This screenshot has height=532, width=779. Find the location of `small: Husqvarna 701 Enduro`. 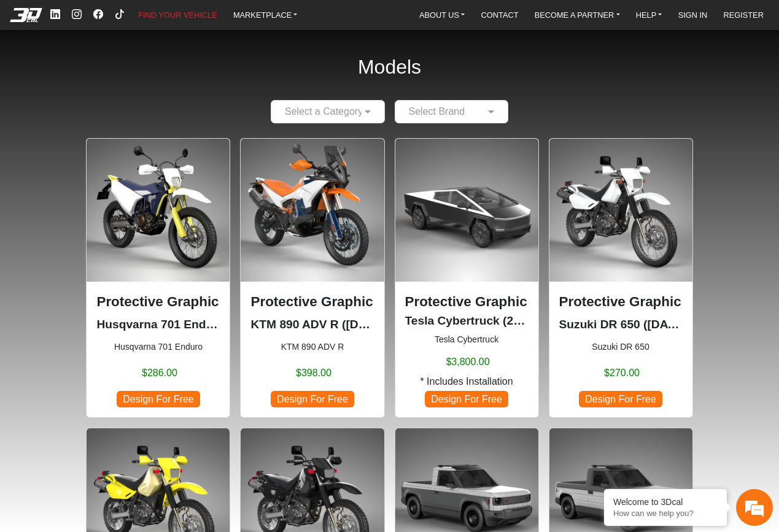

small: Husqvarna 701 Enduro is located at coordinates (158, 346).